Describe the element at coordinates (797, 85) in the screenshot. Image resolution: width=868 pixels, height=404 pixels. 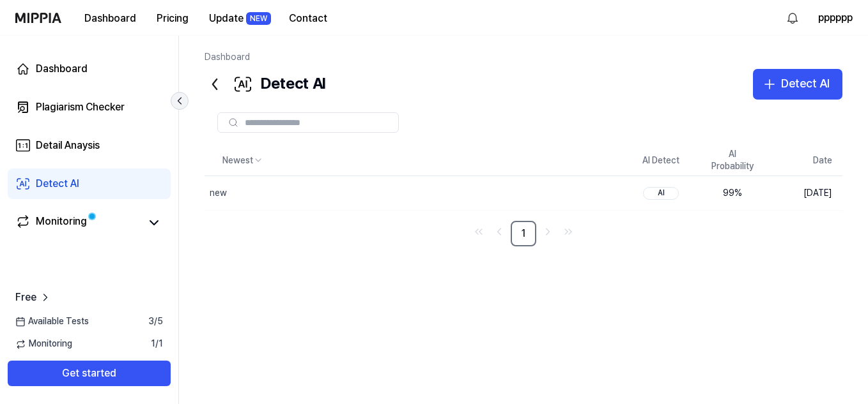
I see `button: Detect AI` at that location.